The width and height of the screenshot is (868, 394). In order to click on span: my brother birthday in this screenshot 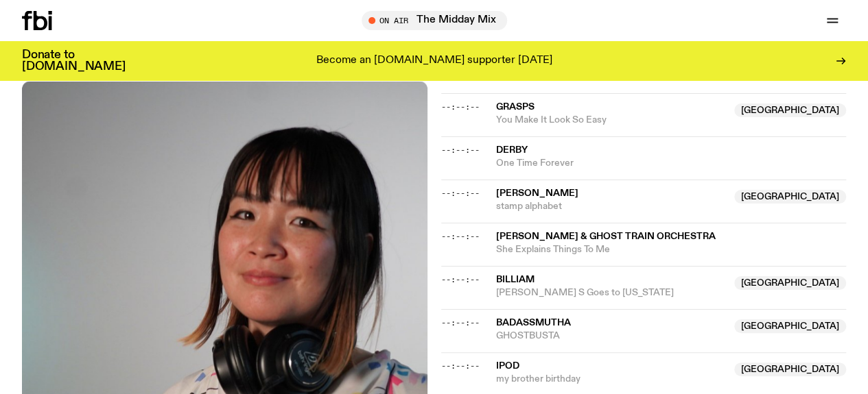, I will do `click(611, 379)`.